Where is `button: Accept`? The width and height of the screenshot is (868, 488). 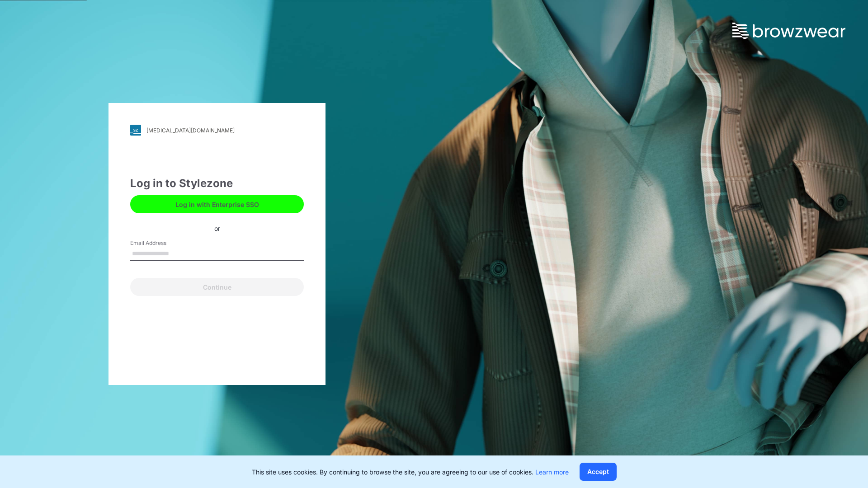
button: Accept is located at coordinates (598, 472).